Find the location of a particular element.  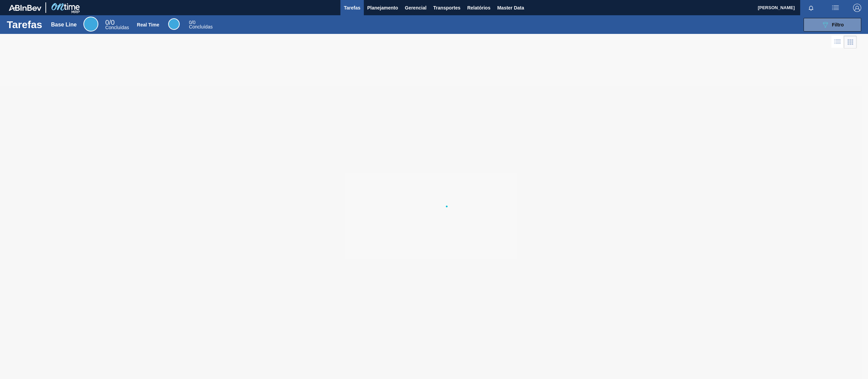

img: TNhmsLtSVTkK8tSr43FrP2fwEKptu5GPRR3wAAAABJRU5ErkJggg== is located at coordinates (25, 8).